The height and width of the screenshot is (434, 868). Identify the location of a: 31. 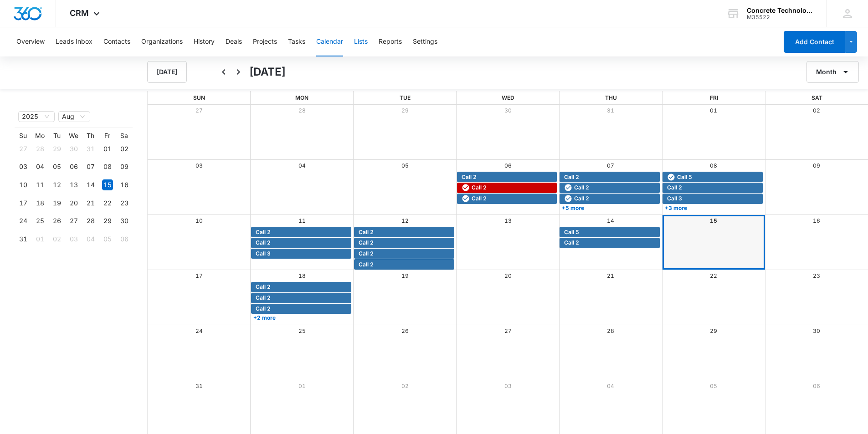
(611, 110).